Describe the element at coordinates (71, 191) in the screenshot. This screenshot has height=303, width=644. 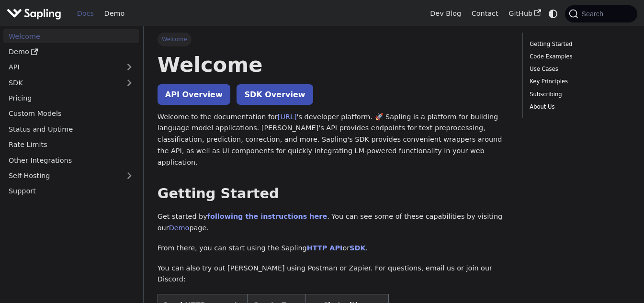
I see `a: Support` at that location.